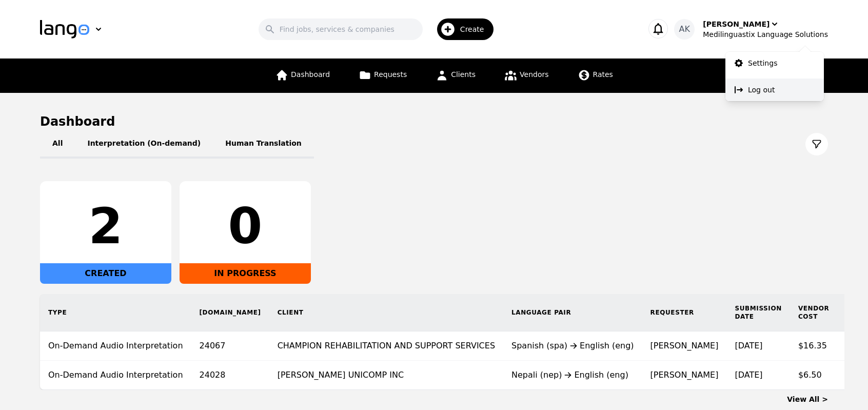 Image resolution: width=868 pixels, height=410 pixels. What do you see at coordinates (595, 75) in the screenshot?
I see `a: Rates` at bounding box center [595, 75].